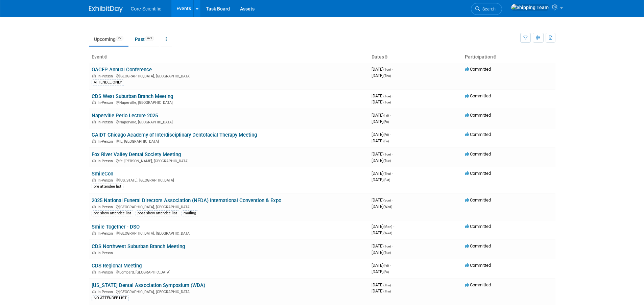 The width and height of the screenshot is (644, 308). Describe the element at coordinates (388, 227) in the screenshot. I see `span: (Mon)` at that location.